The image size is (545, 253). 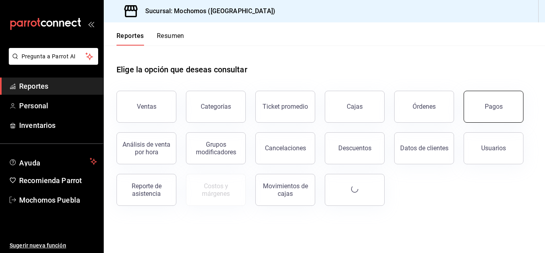 I want to click on span: Sugerir nueva función, so click(x=53, y=245).